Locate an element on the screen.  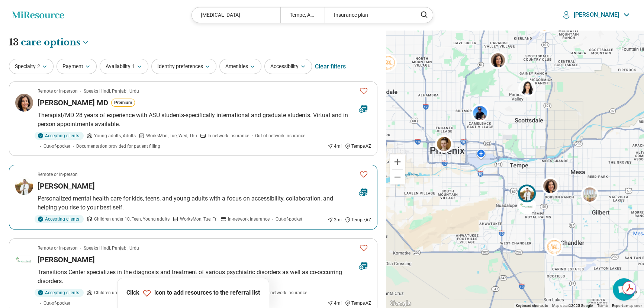
button: Payment is located at coordinates (77, 66).